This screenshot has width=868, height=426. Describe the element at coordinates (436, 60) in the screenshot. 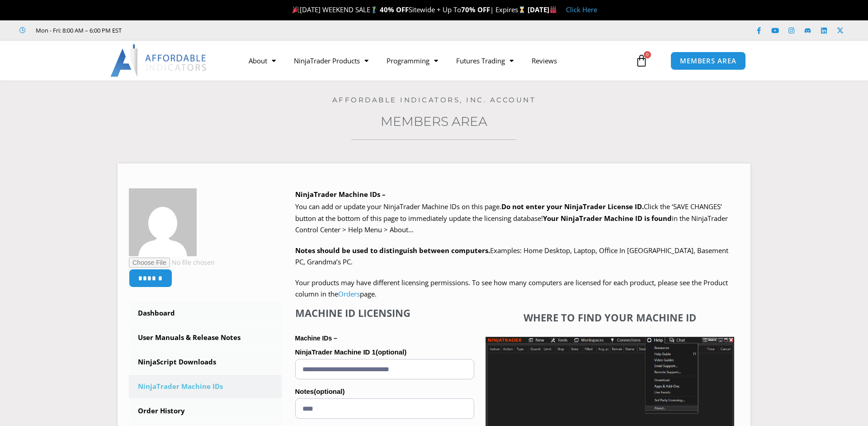

I see `nav: Menu` at that location.